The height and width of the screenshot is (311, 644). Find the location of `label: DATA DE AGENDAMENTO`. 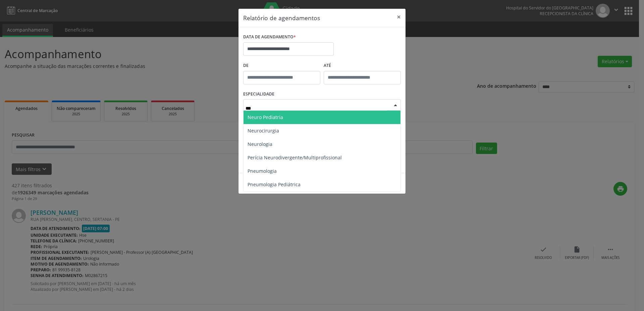

label: DATA DE AGENDAMENTO is located at coordinates (269, 37).